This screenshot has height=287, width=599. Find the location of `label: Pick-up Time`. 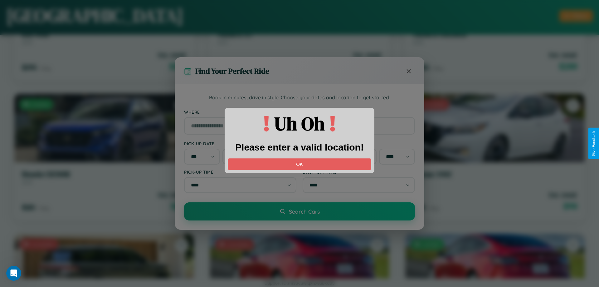

label: Pick-up Time is located at coordinates (240, 172).